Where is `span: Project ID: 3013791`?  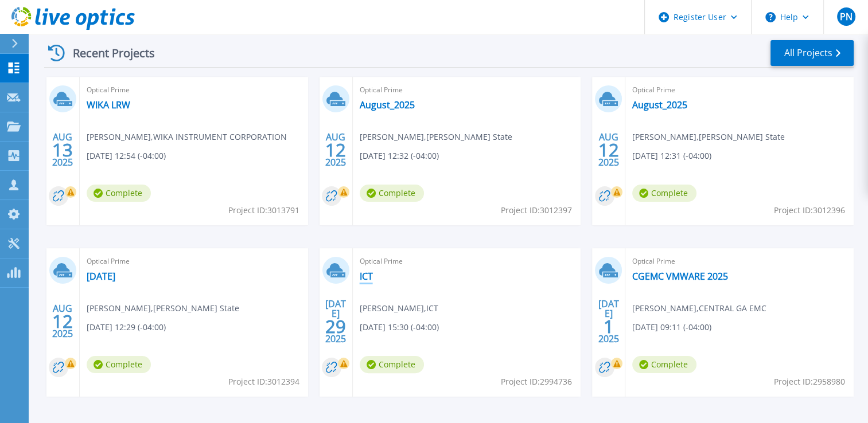 span: Project ID: 3013791 is located at coordinates (264, 211).